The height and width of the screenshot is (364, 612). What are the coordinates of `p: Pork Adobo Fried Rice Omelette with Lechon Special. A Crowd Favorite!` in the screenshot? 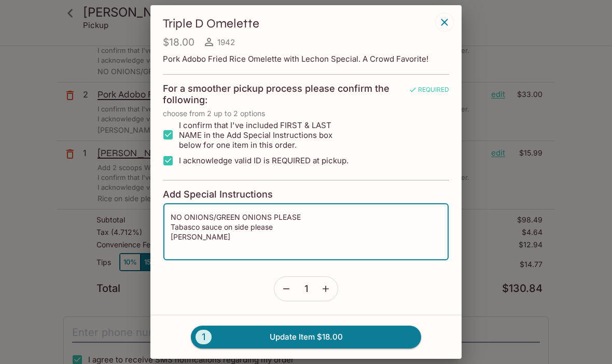 It's located at (306, 58).